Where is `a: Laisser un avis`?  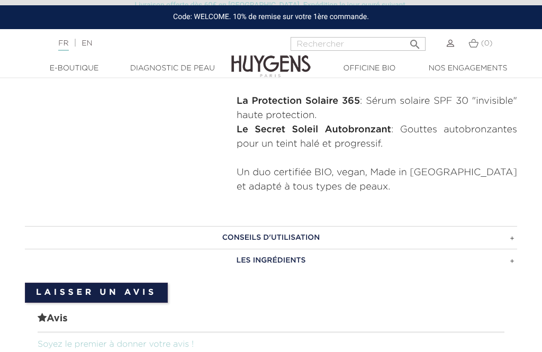 a: Laisser un avis is located at coordinates (96, 292).